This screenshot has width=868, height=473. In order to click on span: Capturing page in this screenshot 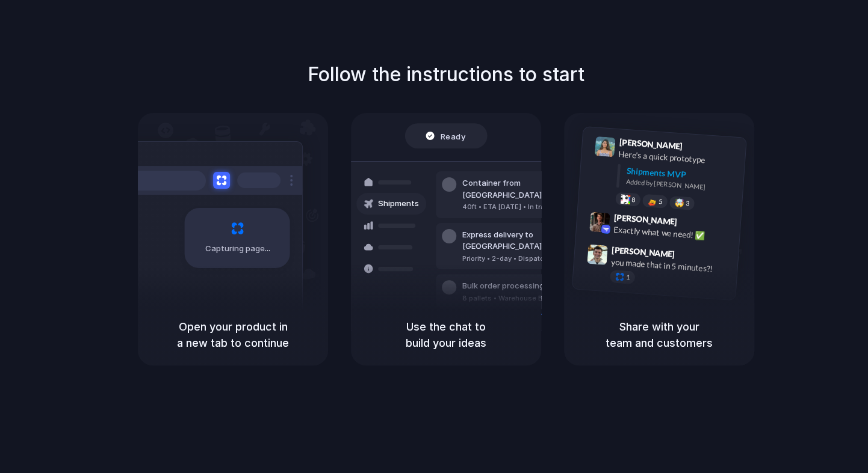, I will do `click(238, 249)`.